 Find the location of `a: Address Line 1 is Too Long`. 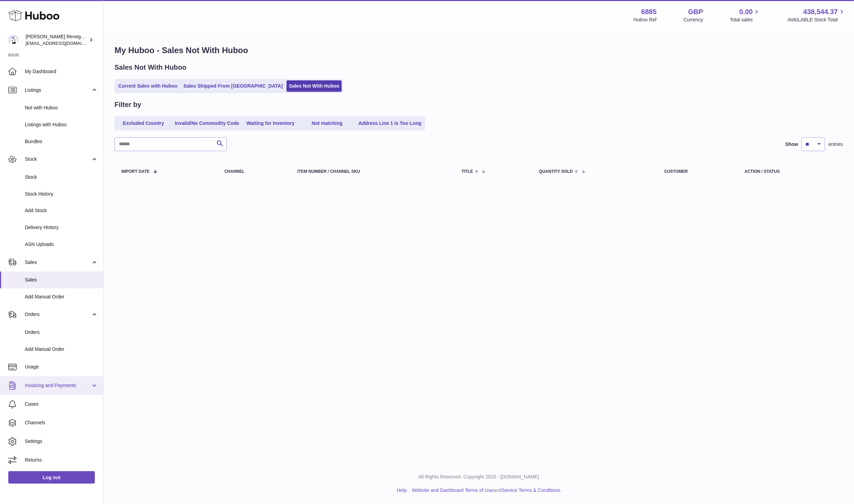

a: Address Line 1 is Too Long is located at coordinates (390, 123).